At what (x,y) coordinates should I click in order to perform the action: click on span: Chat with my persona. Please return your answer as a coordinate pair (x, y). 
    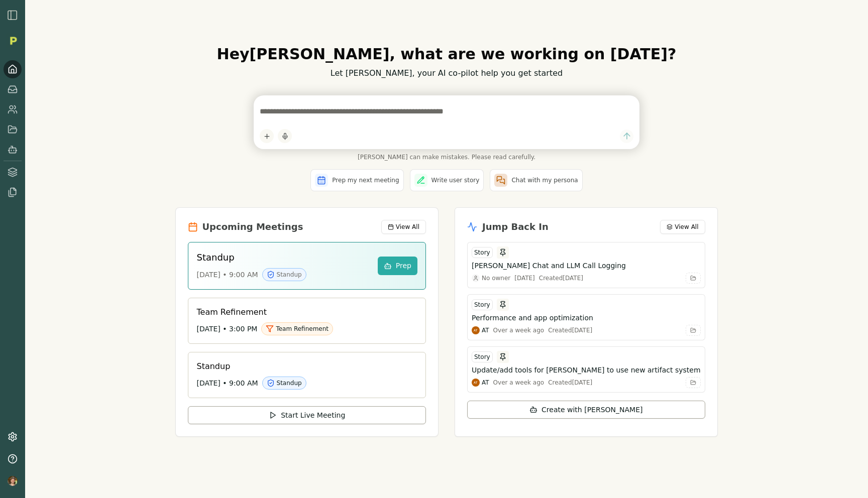
    Looking at the image, I should click on (544, 180).